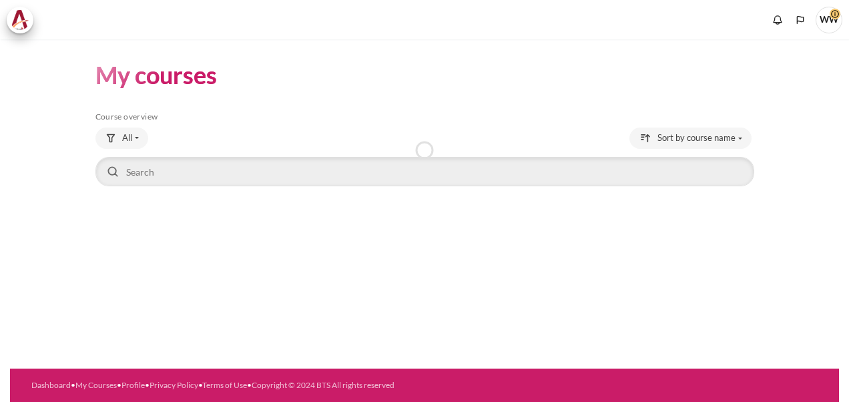 The image size is (849, 402). What do you see at coordinates (425, 172) in the screenshot?
I see `input: Search` at bounding box center [425, 172].